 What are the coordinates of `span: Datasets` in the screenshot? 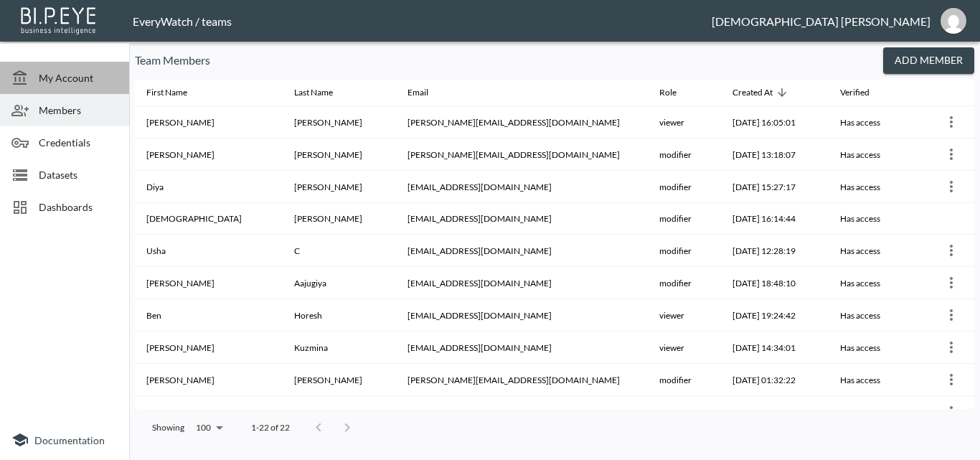 It's located at (78, 174).